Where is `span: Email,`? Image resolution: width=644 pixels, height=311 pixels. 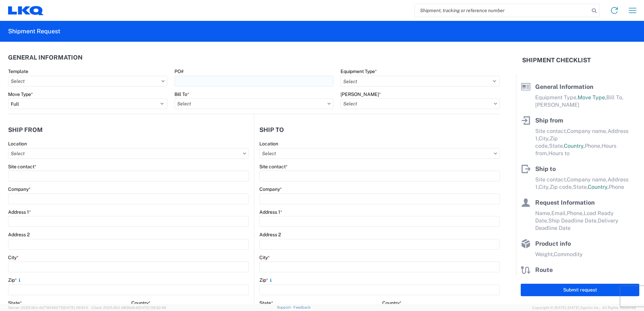 span: Email, is located at coordinates (559, 213).